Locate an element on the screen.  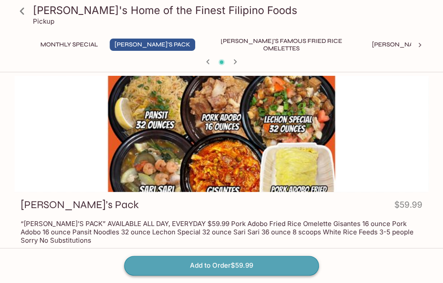
div: Elena’s Pack is located at coordinates (222, 134).